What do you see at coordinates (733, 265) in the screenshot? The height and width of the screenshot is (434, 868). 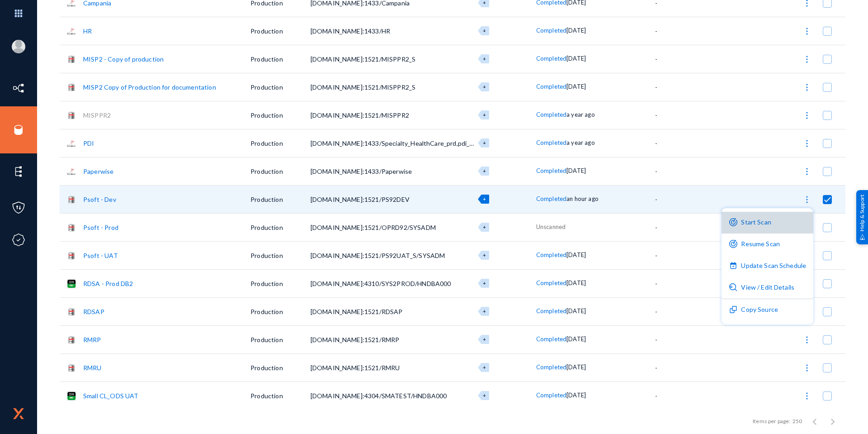 I see `img: icon-scheduled-purple.svg` at bounding box center [733, 265].